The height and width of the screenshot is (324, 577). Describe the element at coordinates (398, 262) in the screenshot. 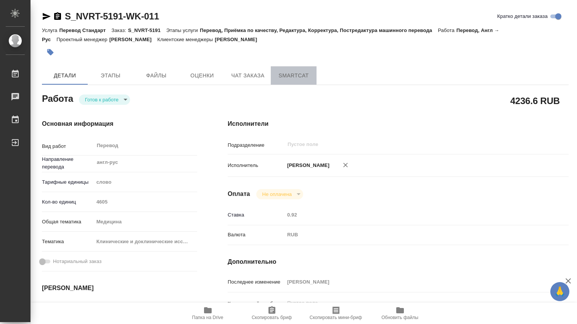

I see `h4: Дополнительно` at that location.